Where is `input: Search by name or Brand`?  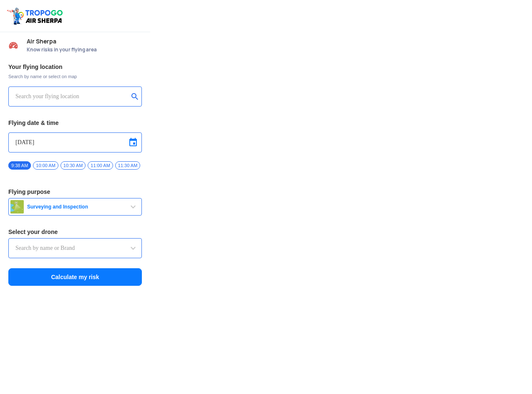 input: Search by name or Brand is located at coordinates (75, 248).